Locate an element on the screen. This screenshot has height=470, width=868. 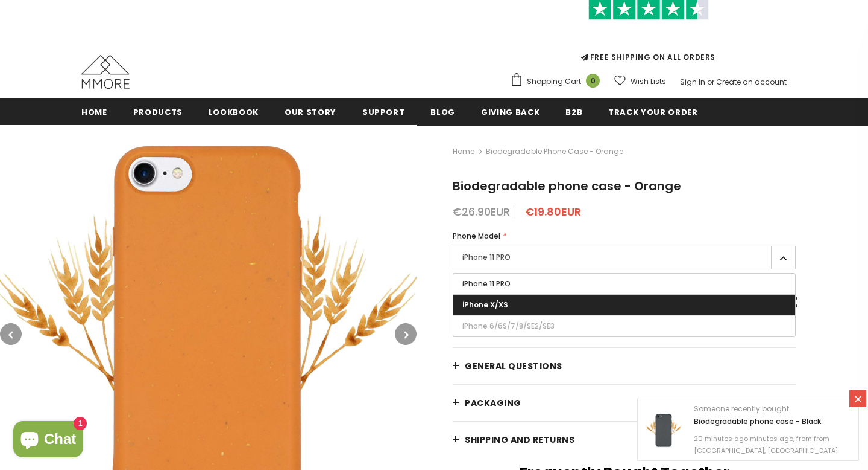
span: 0 is located at coordinates (593, 80).